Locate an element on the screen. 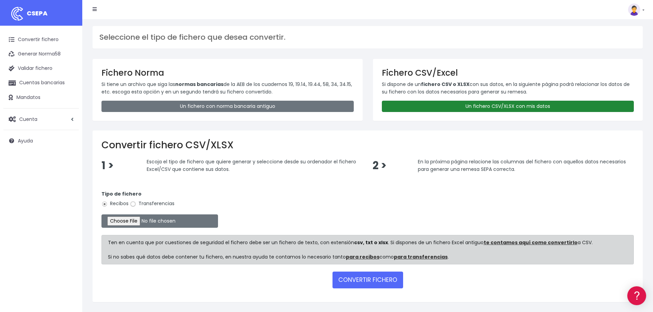 Image resolution: width=653 pixels, height=312 pixels. div: Facturación is located at coordinates (69, 139).